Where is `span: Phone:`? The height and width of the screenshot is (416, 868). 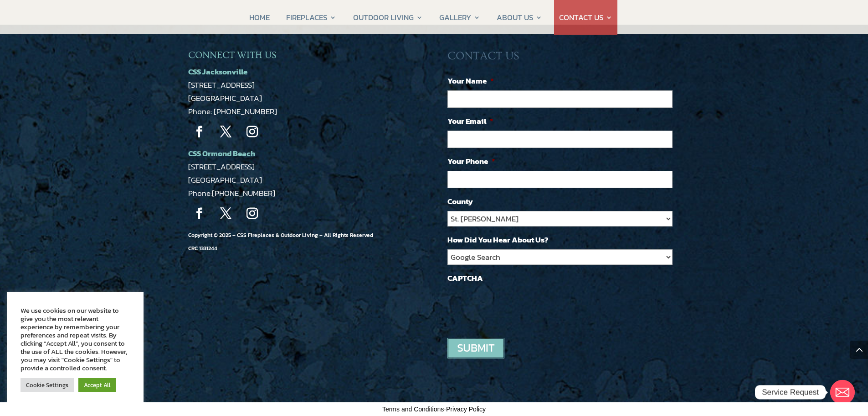 span: Phone: is located at coordinates (232, 193).